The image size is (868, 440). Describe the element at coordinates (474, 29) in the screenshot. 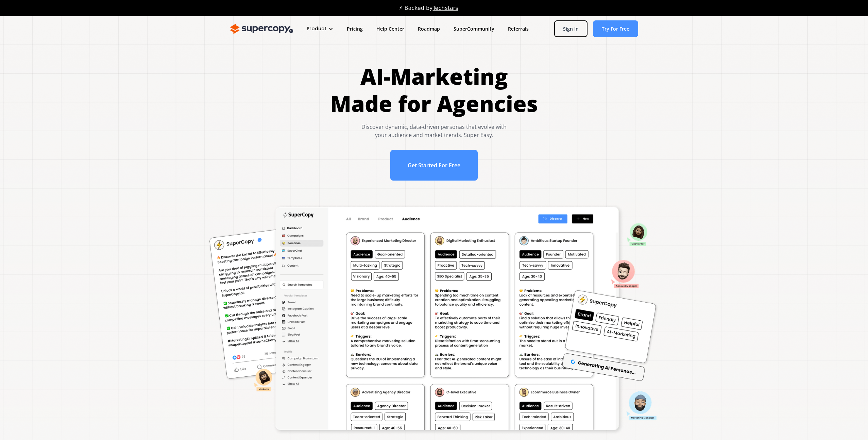

I see `a: SuperCommunity` at that location.